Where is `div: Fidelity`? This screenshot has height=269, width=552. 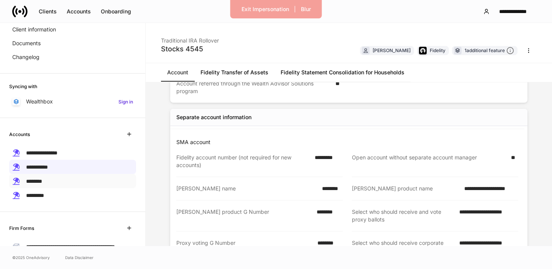
div: Fidelity is located at coordinates (437, 50).